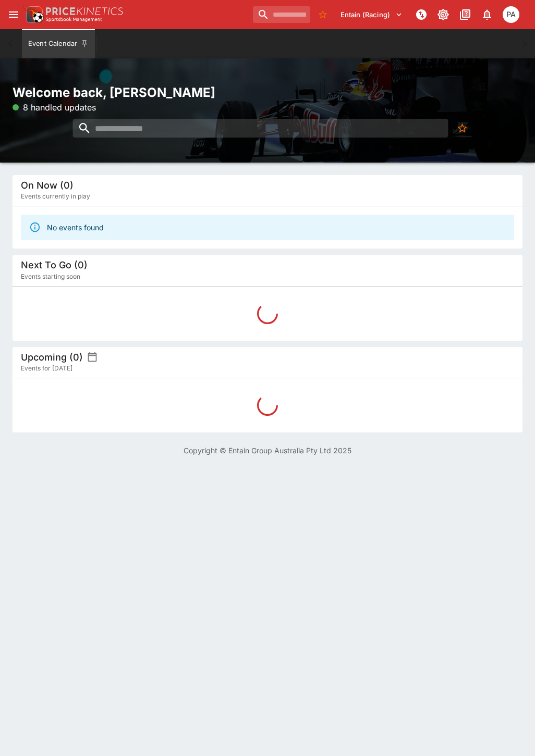 This screenshot has width=535, height=756. What do you see at coordinates (371, 14) in the screenshot?
I see `button: Select Tenant` at bounding box center [371, 14].